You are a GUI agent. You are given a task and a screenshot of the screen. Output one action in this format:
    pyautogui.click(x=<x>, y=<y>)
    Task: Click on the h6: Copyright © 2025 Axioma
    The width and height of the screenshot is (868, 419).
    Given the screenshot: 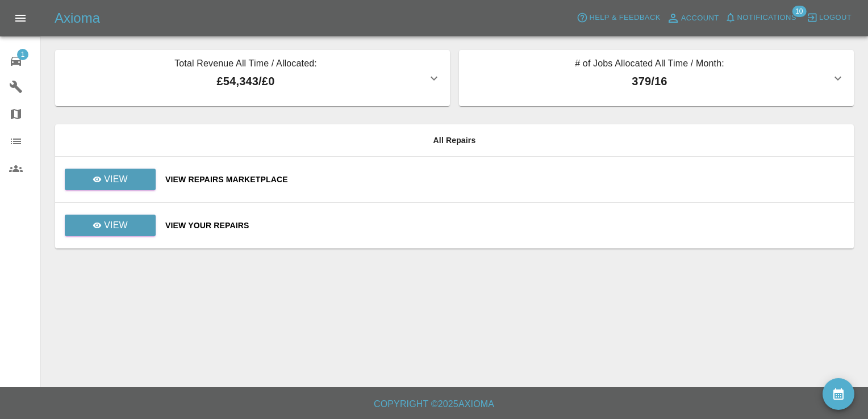 What is the action you would take?
    pyautogui.click(x=434, y=404)
    